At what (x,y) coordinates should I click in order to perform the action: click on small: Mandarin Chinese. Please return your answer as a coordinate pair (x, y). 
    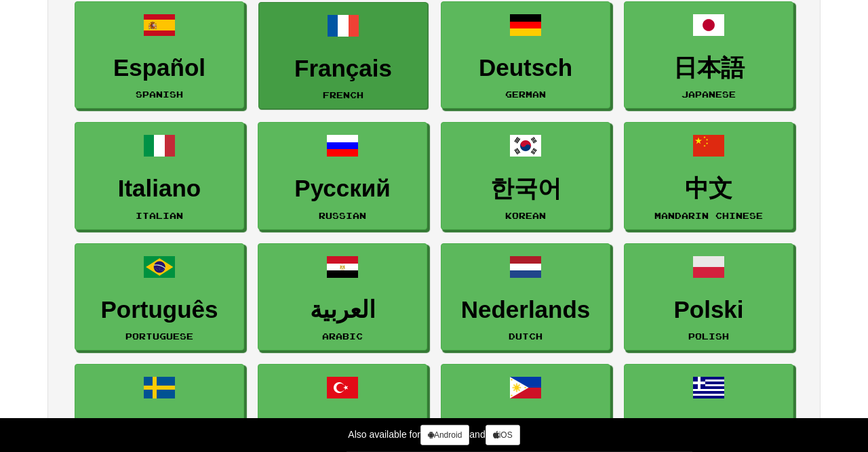
    Looking at the image, I should click on (709, 216).